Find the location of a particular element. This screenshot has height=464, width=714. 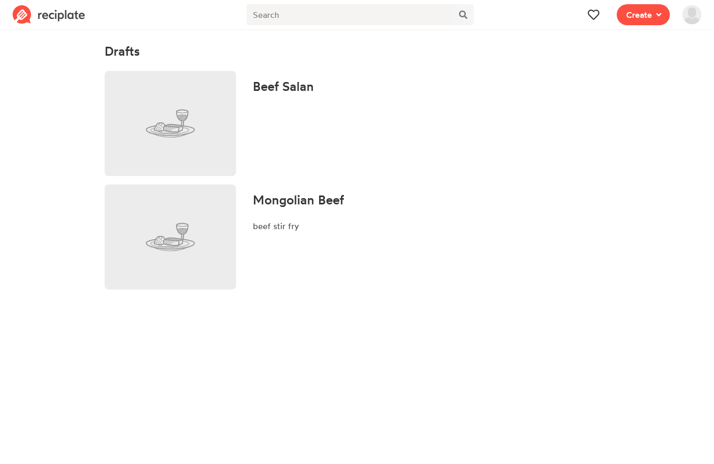

h4: Mongolian Beef is located at coordinates (298, 200).